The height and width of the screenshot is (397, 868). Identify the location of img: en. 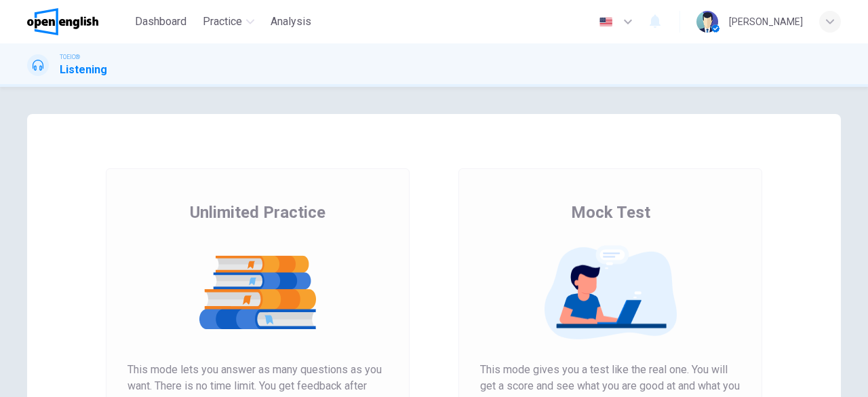
(606, 21).